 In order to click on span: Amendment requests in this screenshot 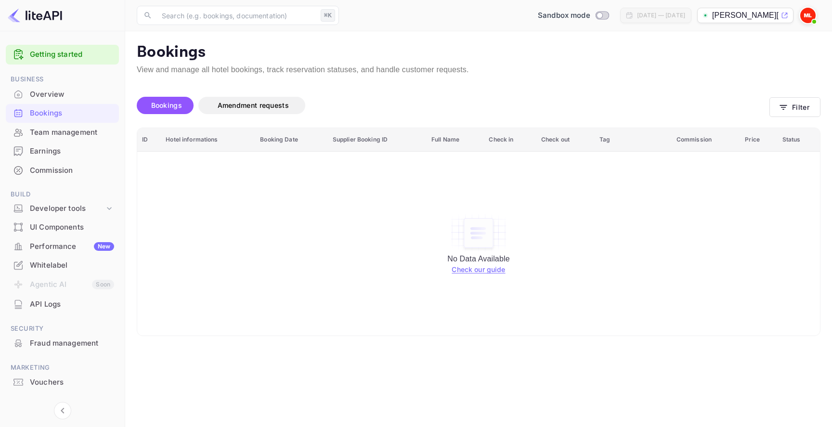, I will do `click(253, 105)`.